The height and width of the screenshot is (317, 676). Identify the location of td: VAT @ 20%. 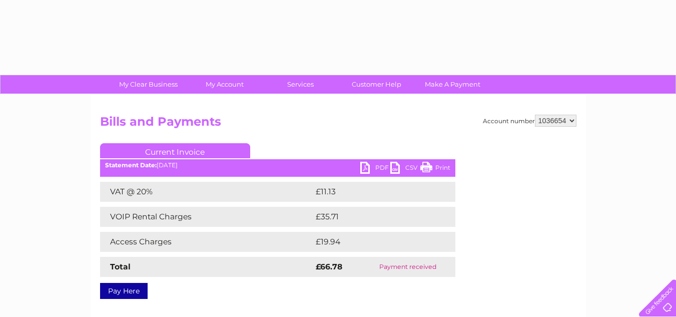
(207, 192).